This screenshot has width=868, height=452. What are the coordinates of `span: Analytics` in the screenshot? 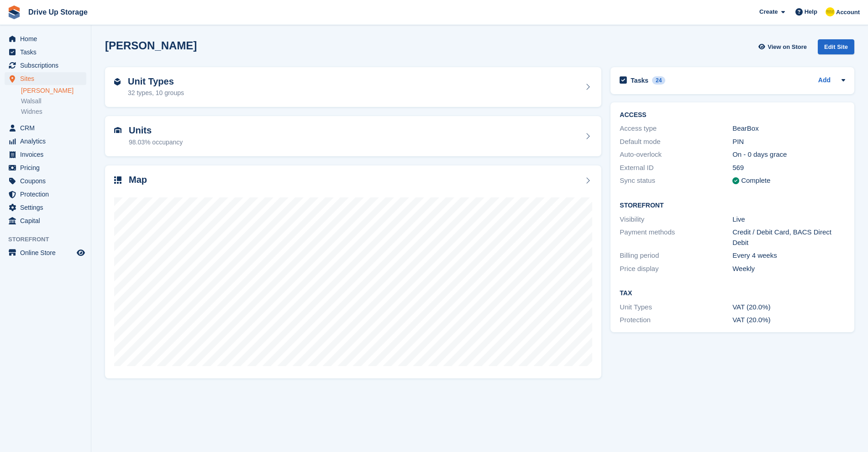 It's located at (47, 142).